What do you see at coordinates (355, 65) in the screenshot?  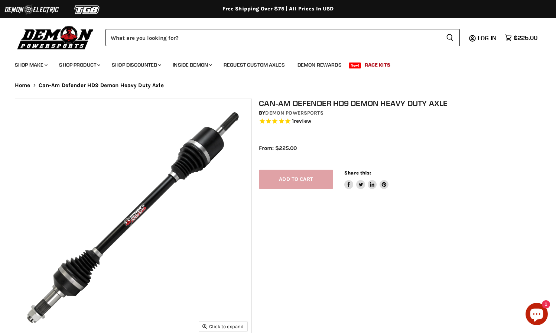 I see `span: New!` at bounding box center [355, 65].